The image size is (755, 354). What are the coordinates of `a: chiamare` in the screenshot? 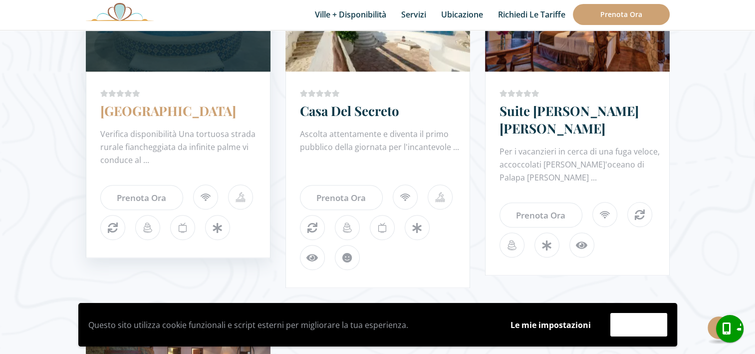 It's located at (730, 328).